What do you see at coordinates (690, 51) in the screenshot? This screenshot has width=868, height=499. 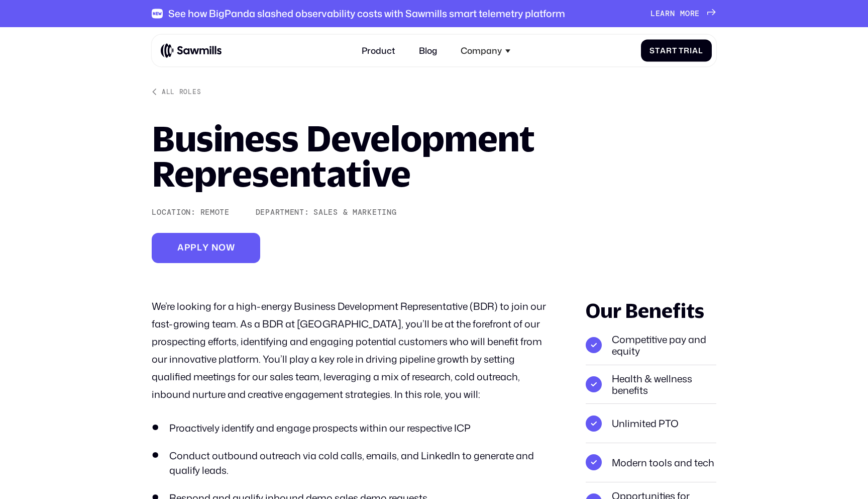 I see `span: i` at bounding box center [690, 51].